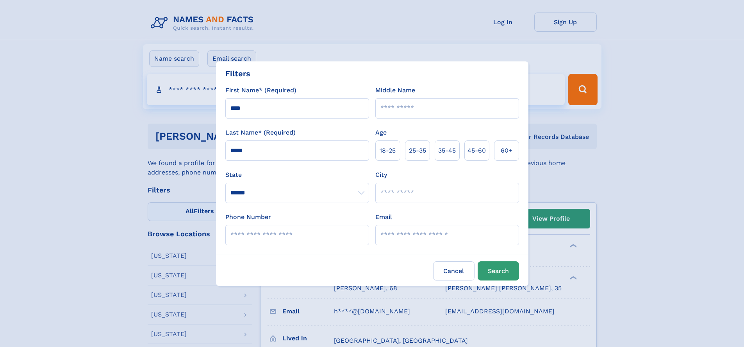  Describe the element at coordinates (477, 150) in the screenshot. I see `span: 45‑60` at that location.